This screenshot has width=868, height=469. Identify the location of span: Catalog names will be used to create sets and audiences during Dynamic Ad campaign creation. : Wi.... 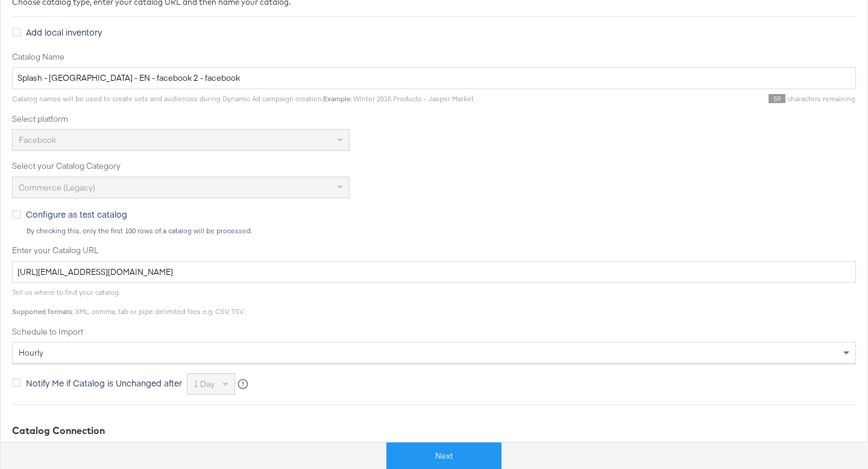
(243, 98).